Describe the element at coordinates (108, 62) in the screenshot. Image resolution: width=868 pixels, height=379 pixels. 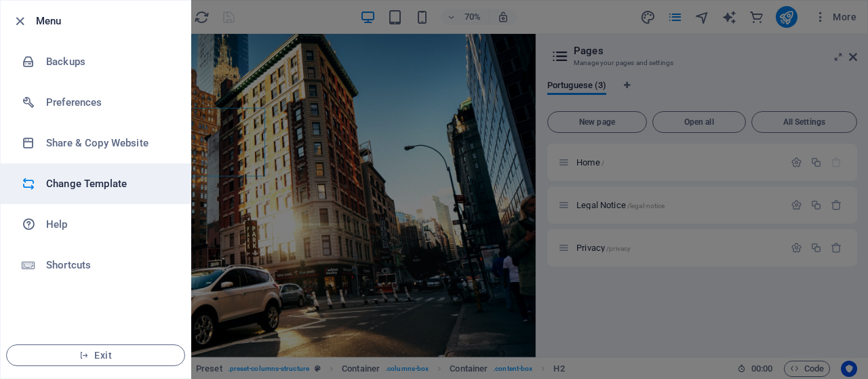
I see `h6: Backups` at that location.